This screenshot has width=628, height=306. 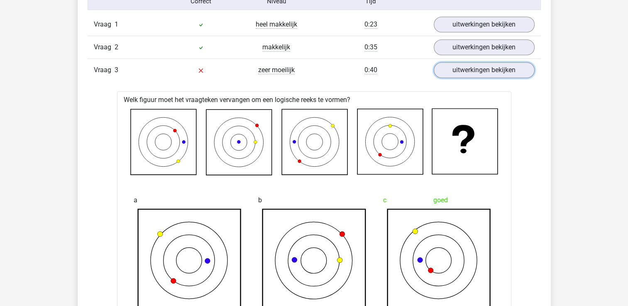 I want to click on span: 0:23, so click(x=370, y=24).